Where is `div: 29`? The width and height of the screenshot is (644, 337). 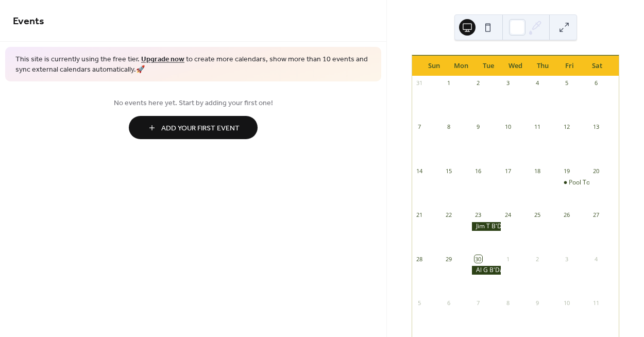 div: 29 is located at coordinates (448, 258).